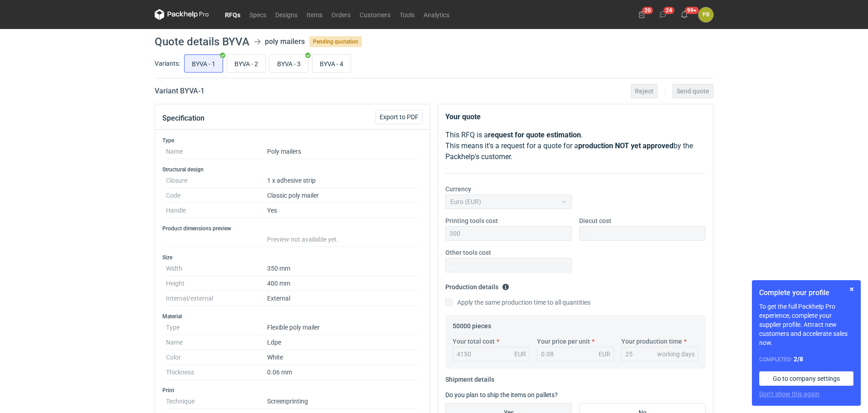  I want to click on dd: Ldpe, so click(343, 343).